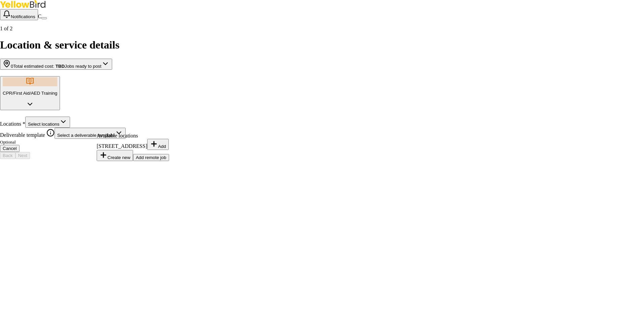 The width and height of the screenshot is (644, 310). Describe the element at coordinates (133, 136) in the screenshot. I see `div: Available locations` at that location.